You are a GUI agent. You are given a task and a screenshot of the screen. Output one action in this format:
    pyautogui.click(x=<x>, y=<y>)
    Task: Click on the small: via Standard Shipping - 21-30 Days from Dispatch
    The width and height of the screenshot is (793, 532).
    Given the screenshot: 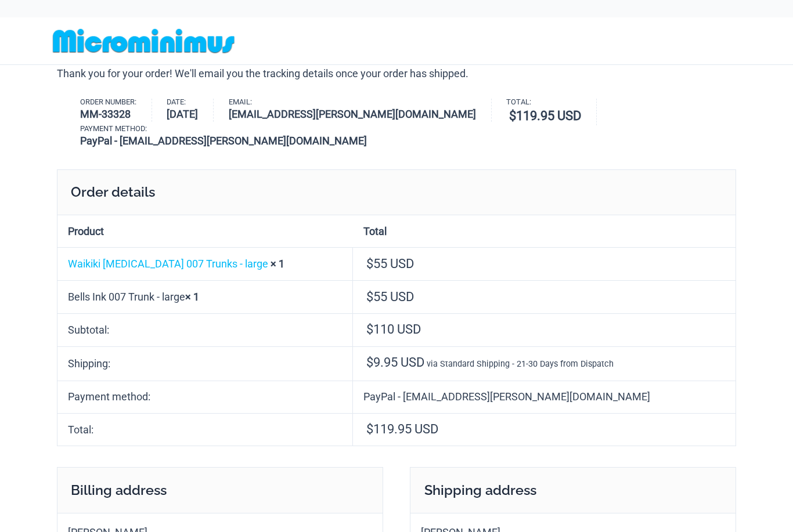 What is the action you would take?
    pyautogui.click(x=520, y=364)
    